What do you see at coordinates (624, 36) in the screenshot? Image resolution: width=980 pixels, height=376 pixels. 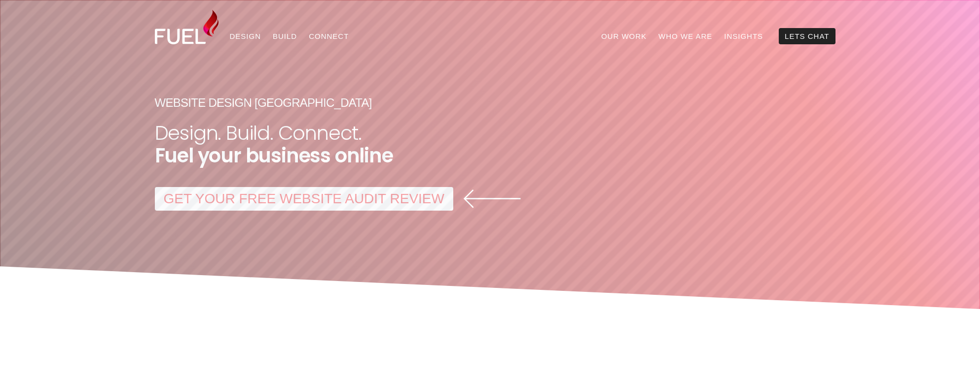 I see `a: Our Work` at bounding box center [624, 36].